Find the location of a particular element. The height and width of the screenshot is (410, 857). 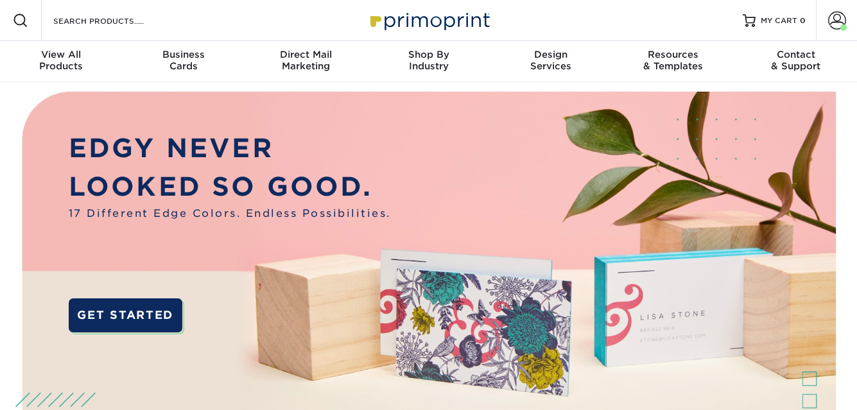

span: Direct Mail is located at coordinates (306, 55).